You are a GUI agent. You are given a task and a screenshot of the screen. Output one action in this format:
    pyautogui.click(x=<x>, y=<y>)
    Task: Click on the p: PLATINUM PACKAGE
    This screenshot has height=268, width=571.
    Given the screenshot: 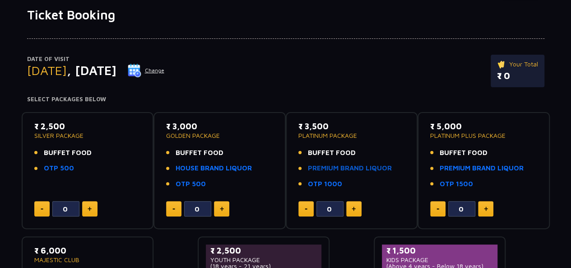 What is the action you would take?
    pyautogui.click(x=352, y=135)
    